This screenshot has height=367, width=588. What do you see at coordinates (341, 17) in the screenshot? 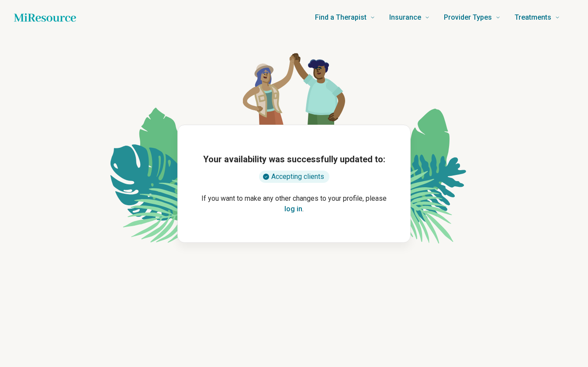
I see `span: Find a Therapist` at bounding box center [341, 17].